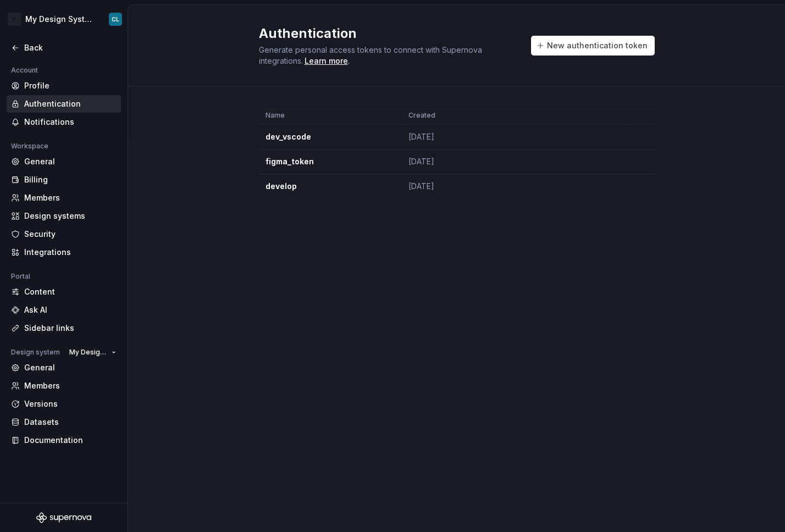  What do you see at coordinates (389, 34) in the screenshot?
I see `h2: Authentication` at bounding box center [389, 34].